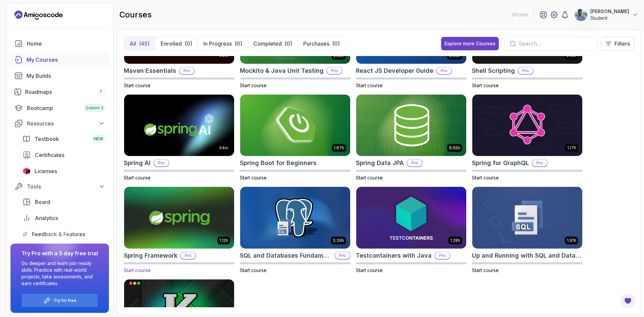  What do you see at coordinates (286, 256) in the screenshot?
I see `h2: SQL and Databases Fundamentals` at bounding box center [286, 256].